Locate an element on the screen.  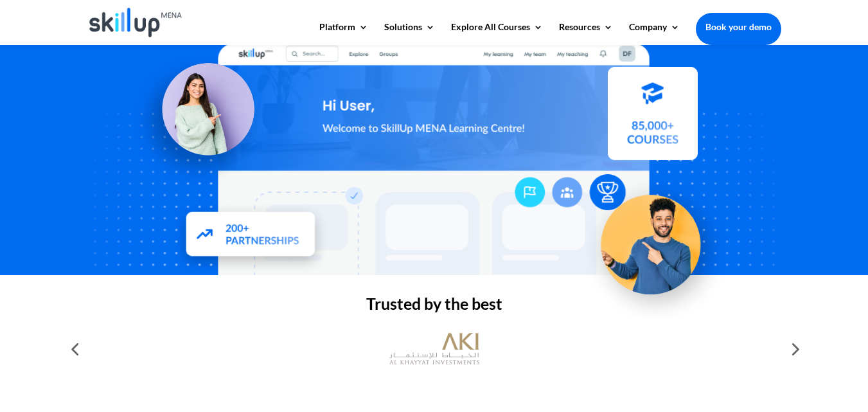
img: Skillup Mena is located at coordinates (136, 22).